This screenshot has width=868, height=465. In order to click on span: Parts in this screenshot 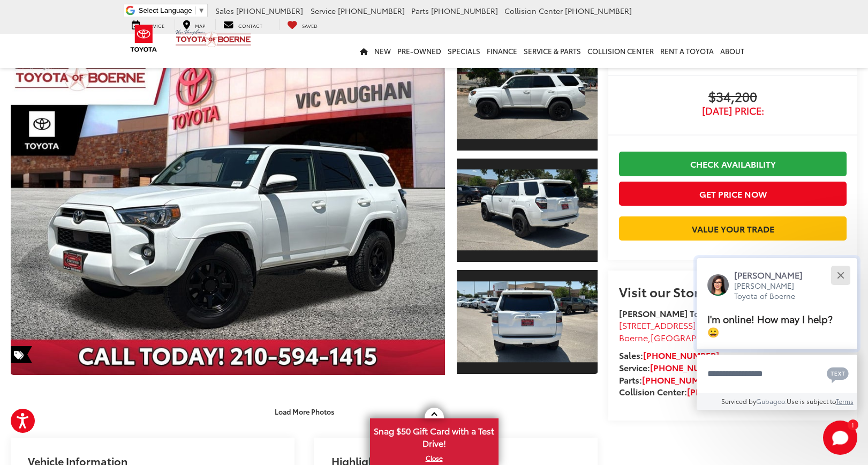, I will do `click(420, 11)`.